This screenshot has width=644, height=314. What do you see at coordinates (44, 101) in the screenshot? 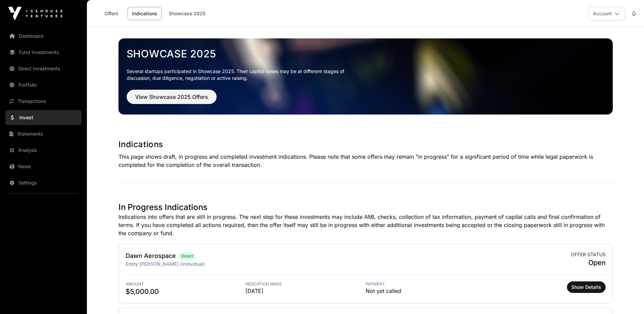
I see `a: Transactions` at bounding box center [44, 101].